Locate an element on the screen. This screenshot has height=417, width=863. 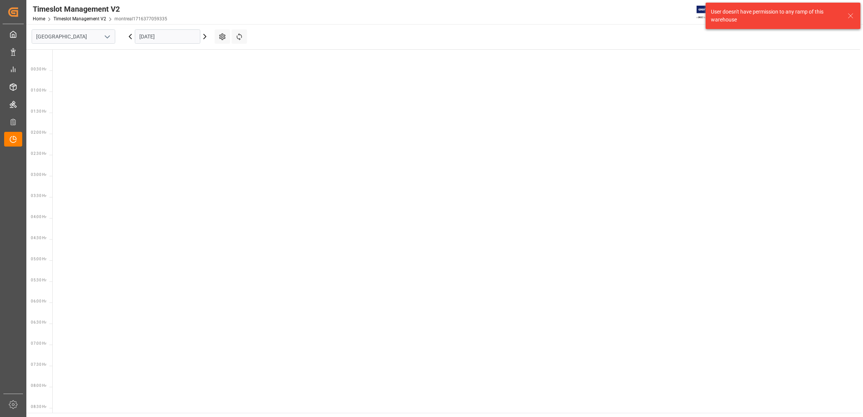
span: 08:00 Hr is located at coordinates (38, 385).